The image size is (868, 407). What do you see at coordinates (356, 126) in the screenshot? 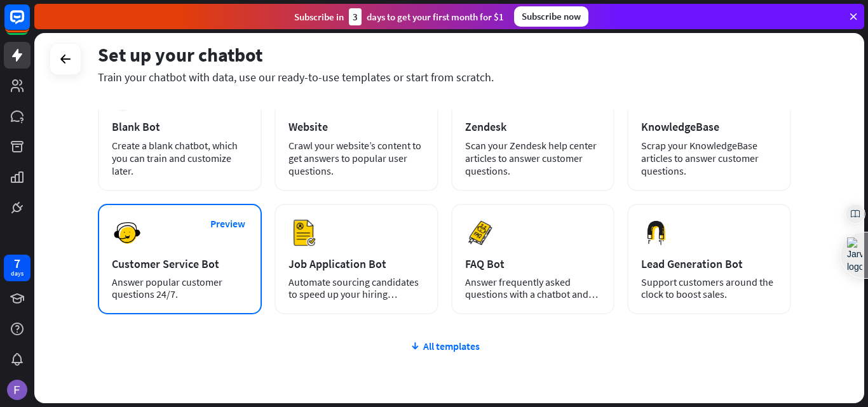
I see `div: Website` at bounding box center [356, 126].